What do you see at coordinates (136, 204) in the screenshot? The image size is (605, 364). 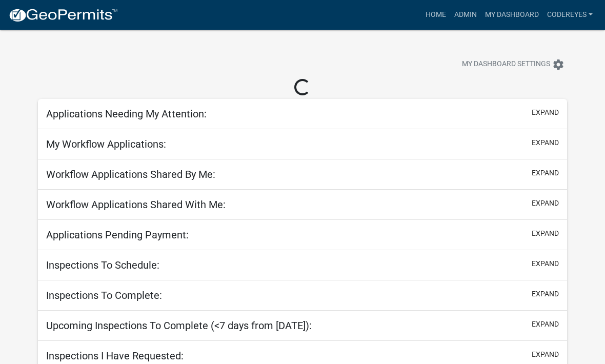 I see `h5: Workflow Applications Shared With Me:` at bounding box center [136, 204].